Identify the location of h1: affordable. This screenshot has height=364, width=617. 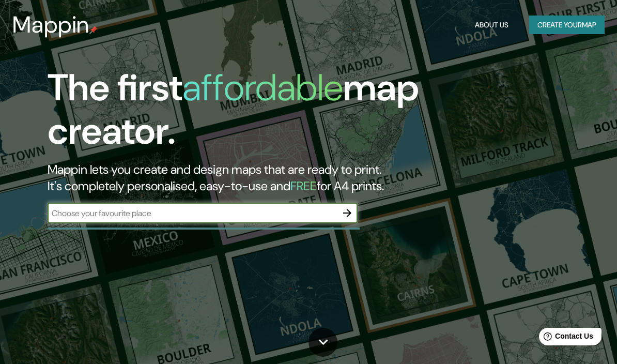
(263, 88).